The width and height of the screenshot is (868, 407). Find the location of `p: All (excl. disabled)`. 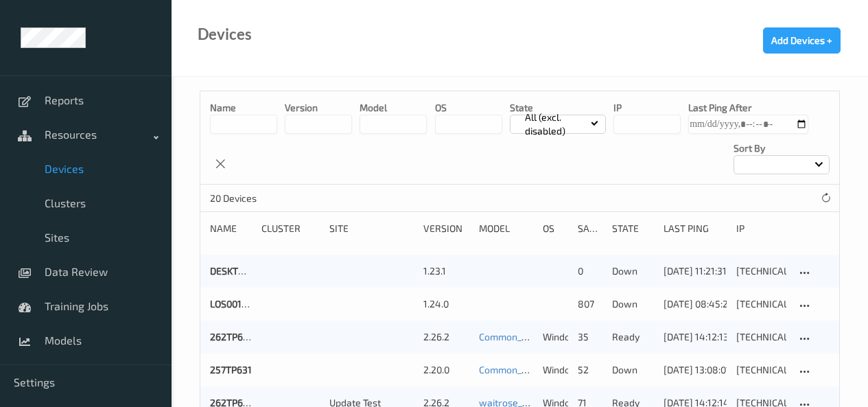

p: All (excl. disabled) is located at coordinates (556, 125).